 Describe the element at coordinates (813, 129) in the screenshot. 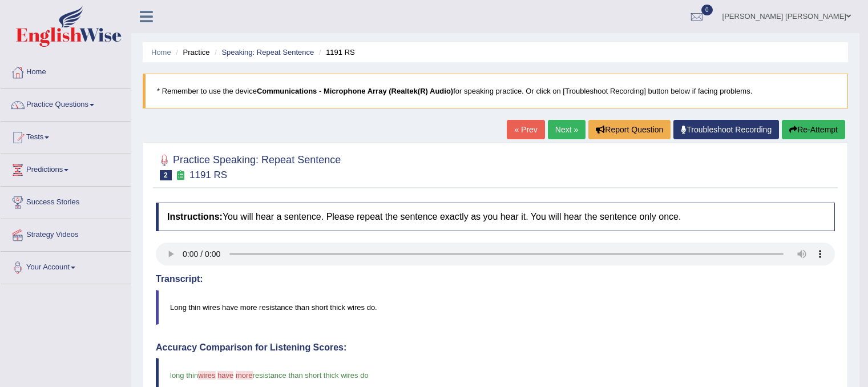

I see `button: Re-Attempt` at that location.